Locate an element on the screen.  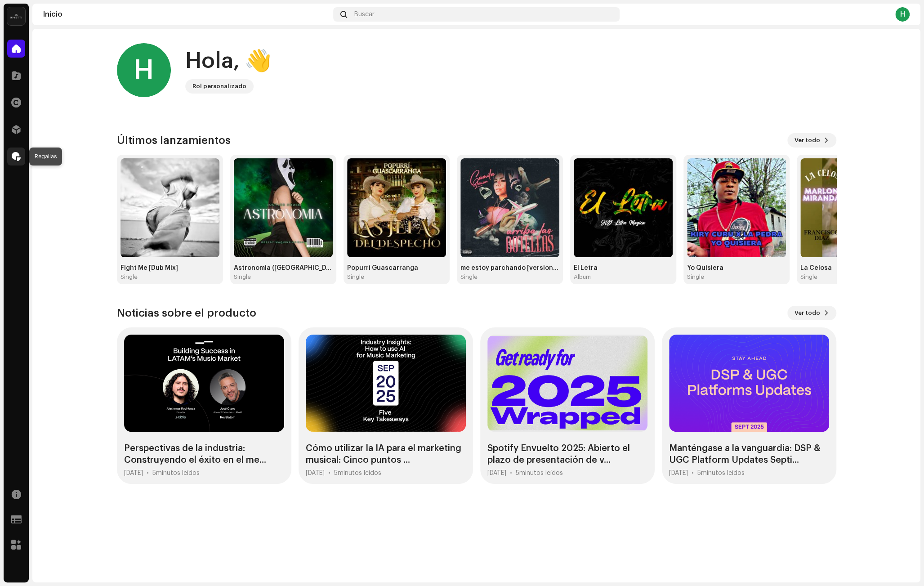
img: e79286ca-aca3-45af-be1b-95157d8deda3 is located at coordinates (736, 208).